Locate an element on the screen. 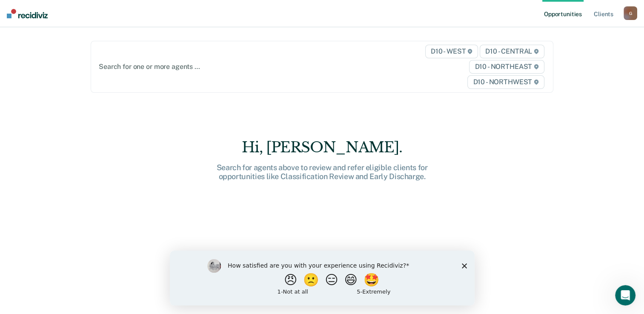 The height and width of the screenshot is (314, 644). span: D10 - CENTRAL is located at coordinates (512, 52).